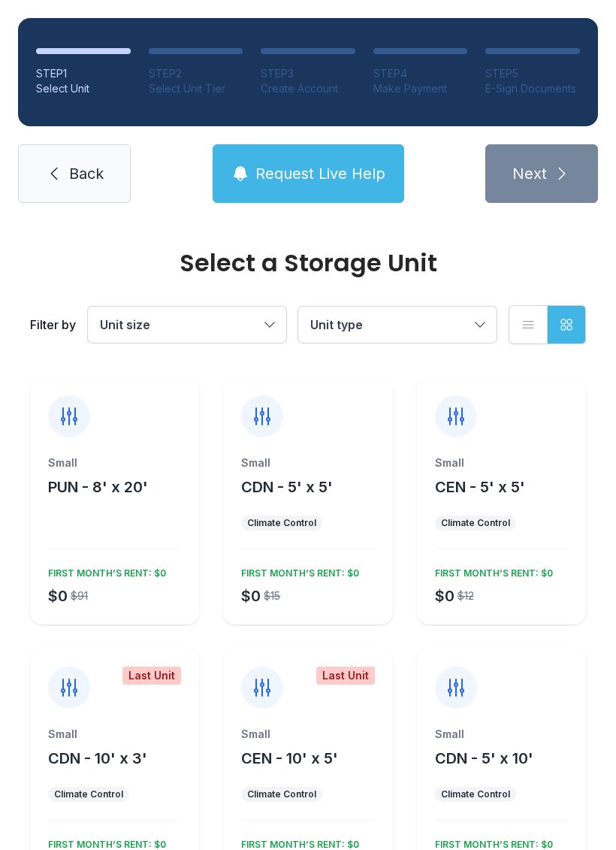 This screenshot has height=850, width=616. What do you see at coordinates (533, 89) in the screenshot?
I see `div: E-Sign Documents` at bounding box center [533, 89].